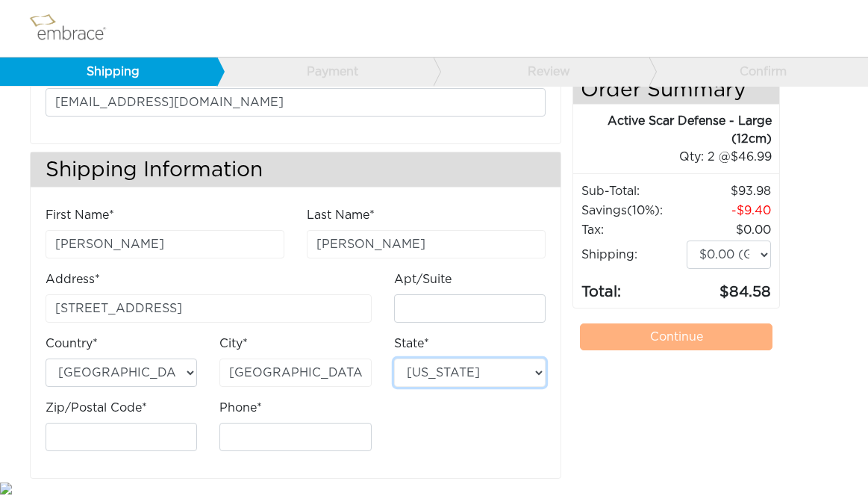  What do you see at coordinates (75, 29) in the screenshot?
I see `img: logo.png` at bounding box center [75, 29].